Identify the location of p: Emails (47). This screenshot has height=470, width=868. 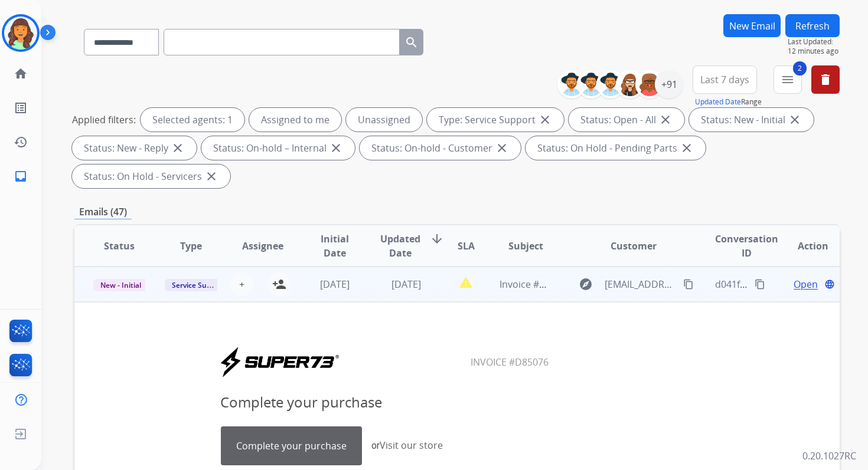
(102, 212).